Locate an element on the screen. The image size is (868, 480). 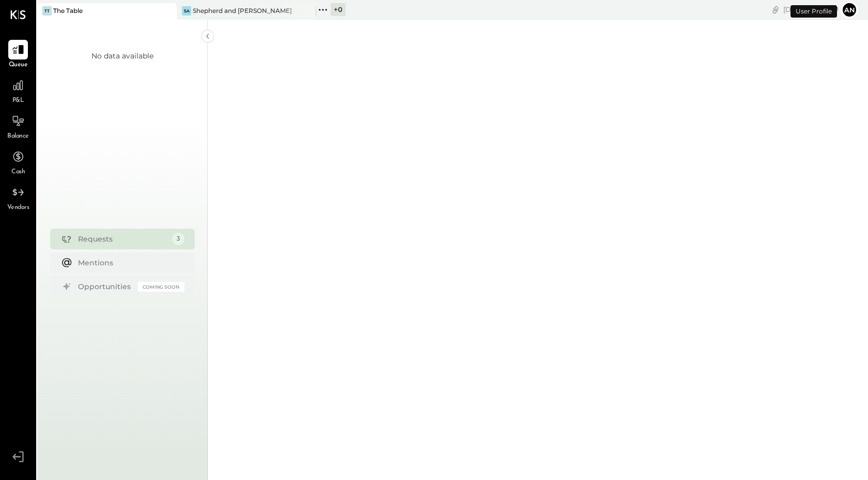
a: Queue is located at coordinates (18, 55).